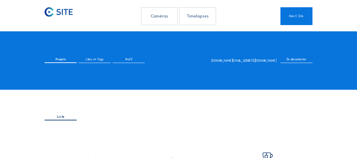 The image size is (357, 158). I want to click on img: C-SITE Logo, so click(58, 12).